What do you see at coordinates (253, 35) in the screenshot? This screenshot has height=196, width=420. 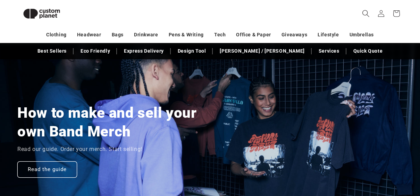 I see `a: Office & Paper` at bounding box center [253, 35].